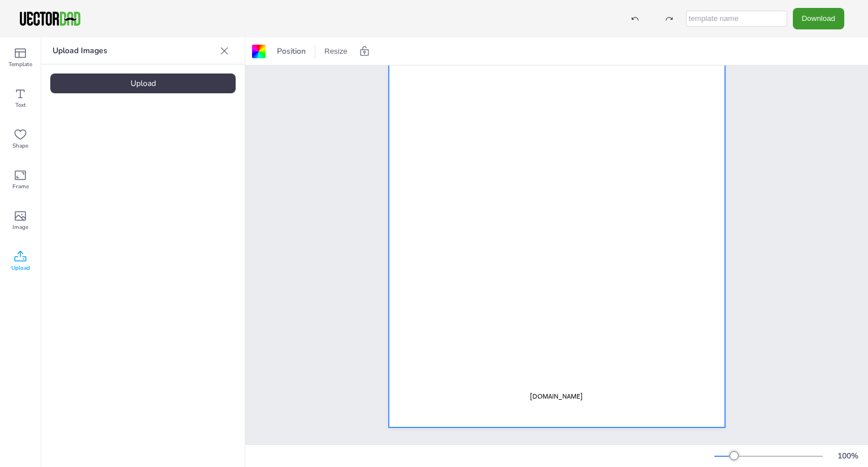  I want to click on div: Upload, so click(143, 83).